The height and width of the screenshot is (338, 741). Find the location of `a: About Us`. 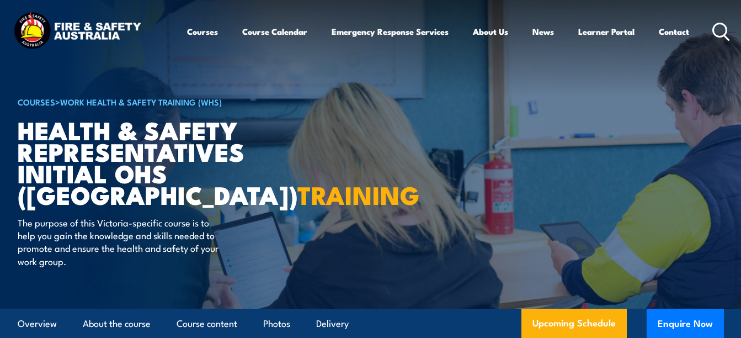

a: About Us is located at coordinates (491, 31).